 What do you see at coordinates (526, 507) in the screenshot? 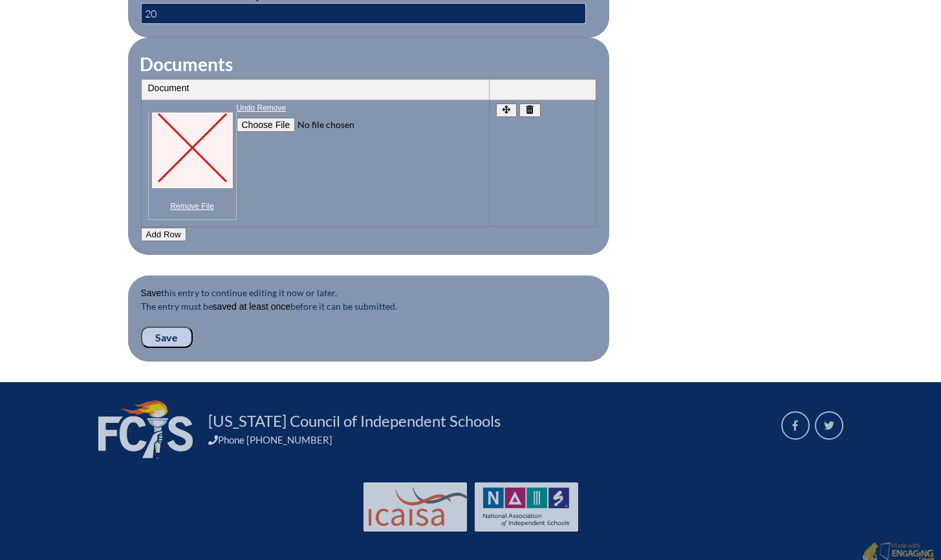
I see `img: NAIS Logo` at bounding box center [526, 507].